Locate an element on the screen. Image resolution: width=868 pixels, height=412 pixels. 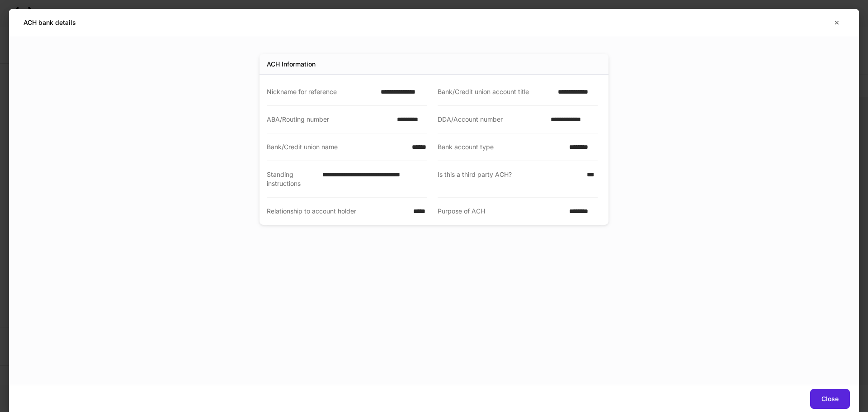
div: Standing instructions is located at coordinates (291, 179).